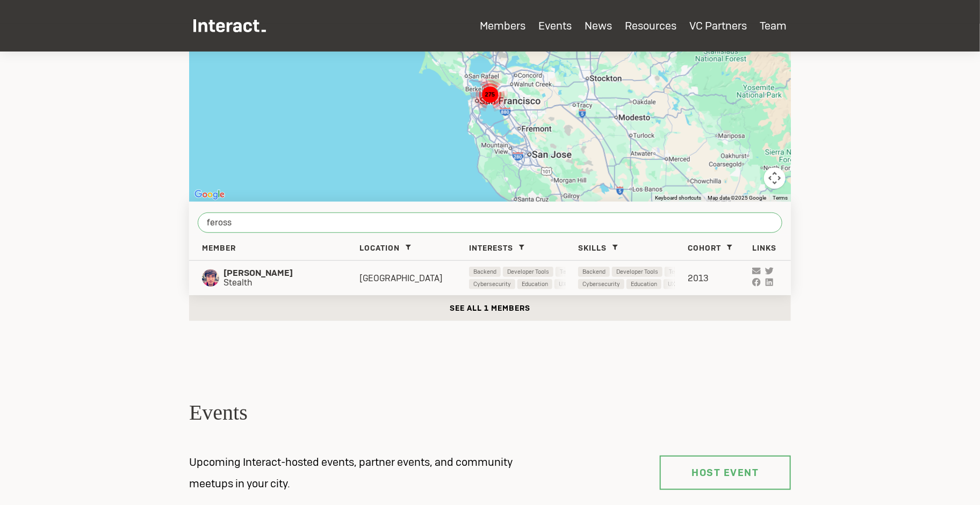 This screenshot has height=505, width=980. What do you see at coordinates (490, 309) in the screenshot?
I see `button: See all 1 members` at bounding box center [490, 309].